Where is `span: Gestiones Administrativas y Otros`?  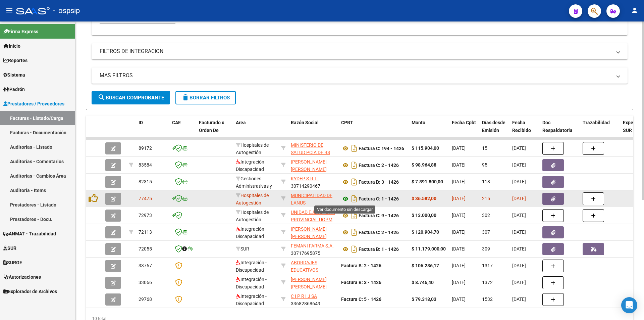
span: Gestiones Administrativas y Otros is located at coordinates (254, 187).